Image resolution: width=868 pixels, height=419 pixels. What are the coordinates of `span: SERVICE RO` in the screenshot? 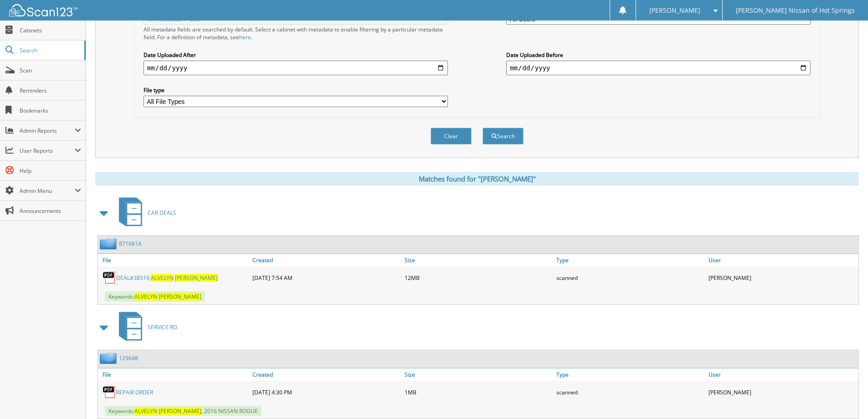 It's located at (162, 326).